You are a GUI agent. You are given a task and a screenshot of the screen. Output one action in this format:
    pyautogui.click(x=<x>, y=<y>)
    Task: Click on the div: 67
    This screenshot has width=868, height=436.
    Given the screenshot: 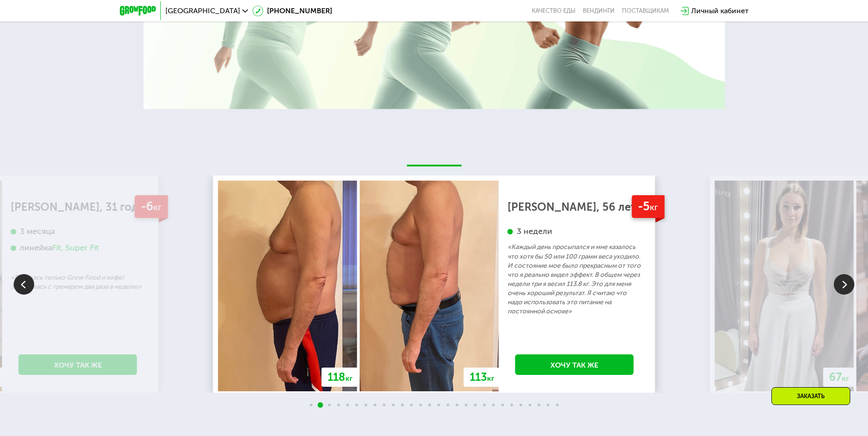 What is the action you would take?
    pyautogui.click(x=839, y=377)
    